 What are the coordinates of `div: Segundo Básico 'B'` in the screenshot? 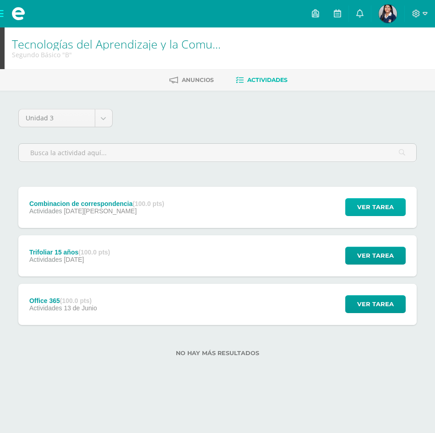 It's located at (117, 54).